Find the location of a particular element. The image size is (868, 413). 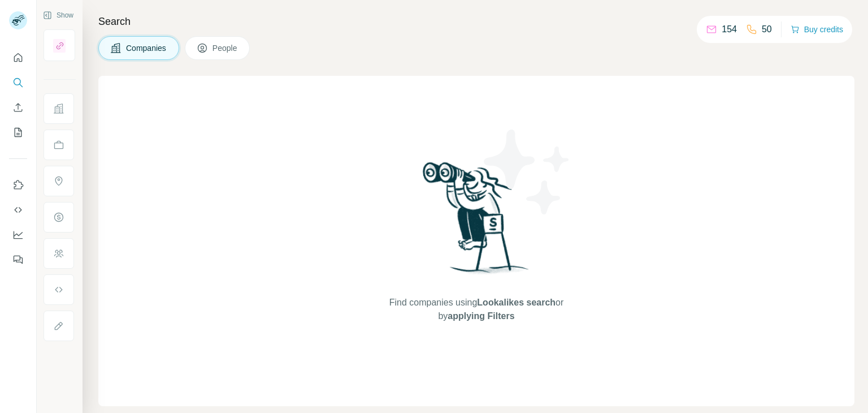

p: 50 is located at coordinates (767, 29).